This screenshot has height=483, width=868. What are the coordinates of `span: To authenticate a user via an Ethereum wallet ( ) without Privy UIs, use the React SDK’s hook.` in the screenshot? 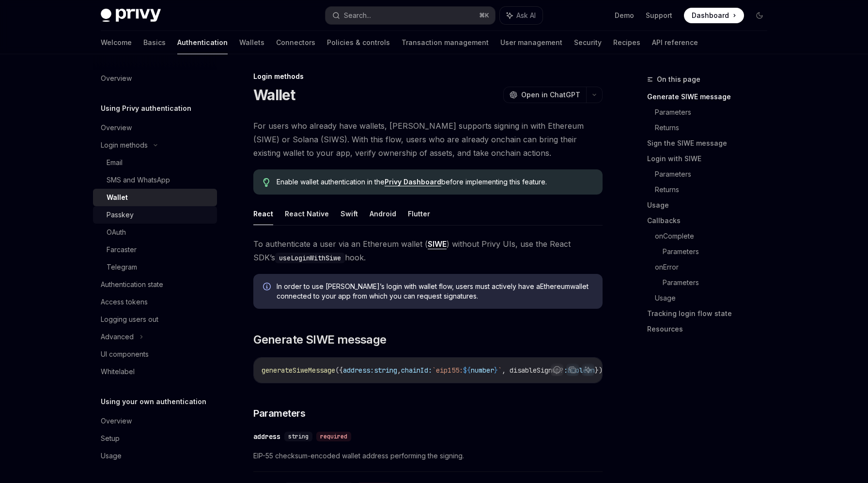 It's located at (427, 250).